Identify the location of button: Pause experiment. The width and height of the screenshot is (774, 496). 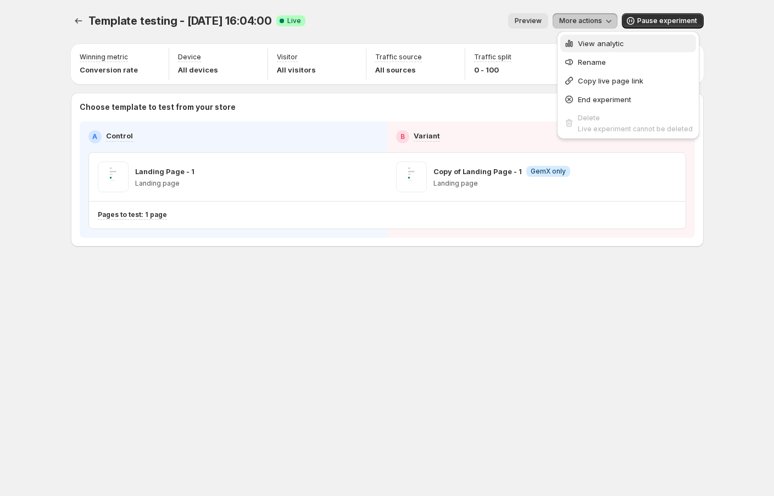
(662, 21).